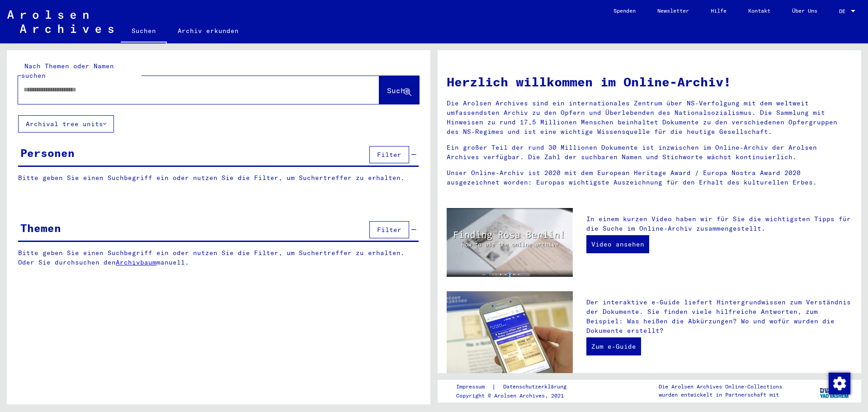 This screenshot has height=412, width=868. I want to click on div: Personen, so click(48, 153).